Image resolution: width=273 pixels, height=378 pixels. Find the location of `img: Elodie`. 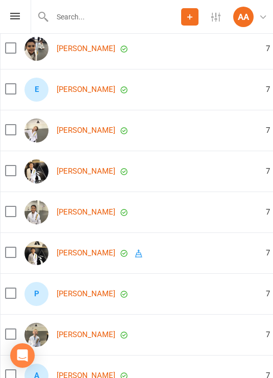

img: Elodie is located at coordinates (36, 130).